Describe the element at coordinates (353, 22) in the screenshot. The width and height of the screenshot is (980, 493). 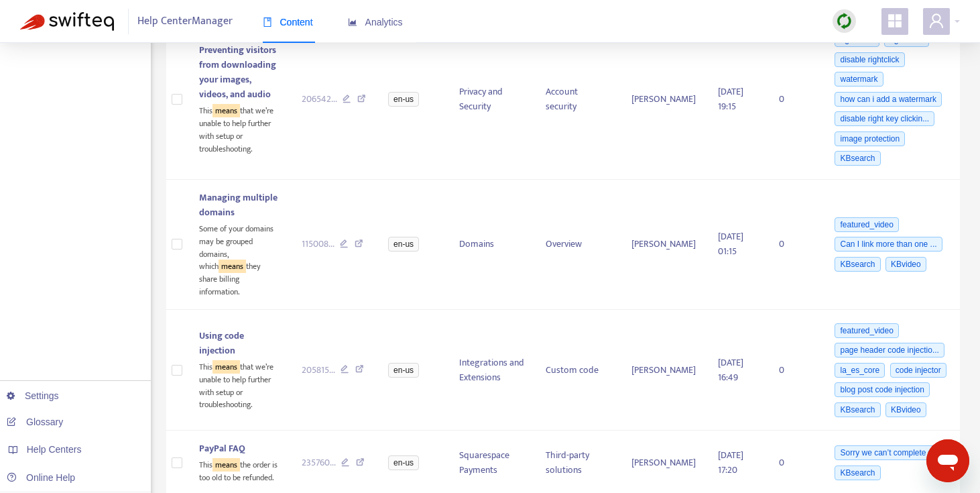
I see `span: area-chart` at that location.